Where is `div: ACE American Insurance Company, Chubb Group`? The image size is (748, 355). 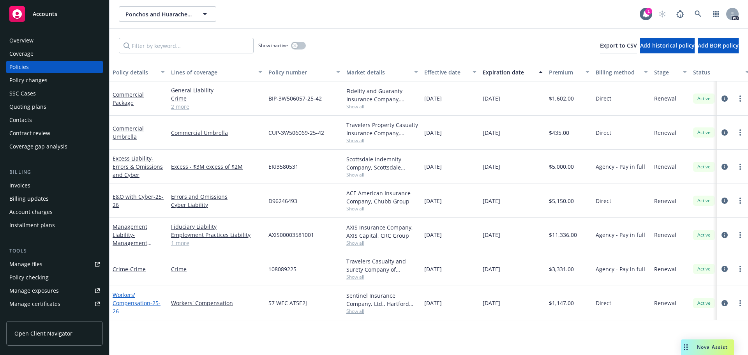
div: ACE American Insurance Company, Chubb Group is located at coordinates (382, 197).